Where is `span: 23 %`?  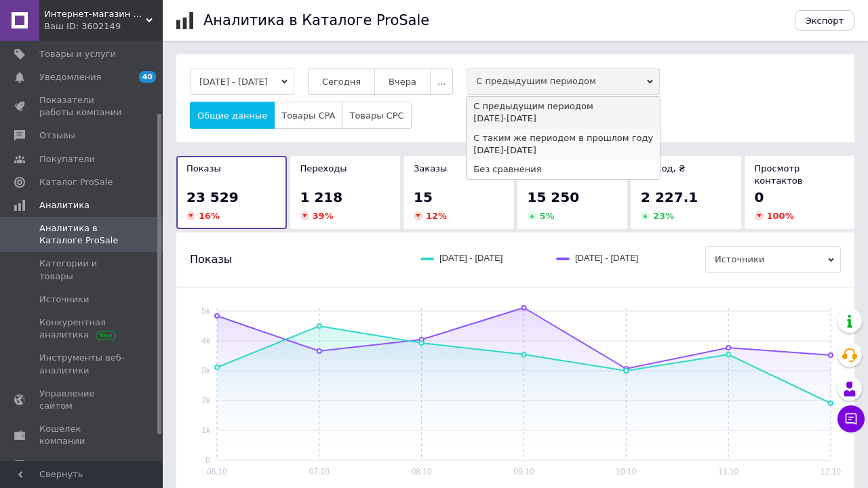 span: 23 % is located at coordinates (663, 215).